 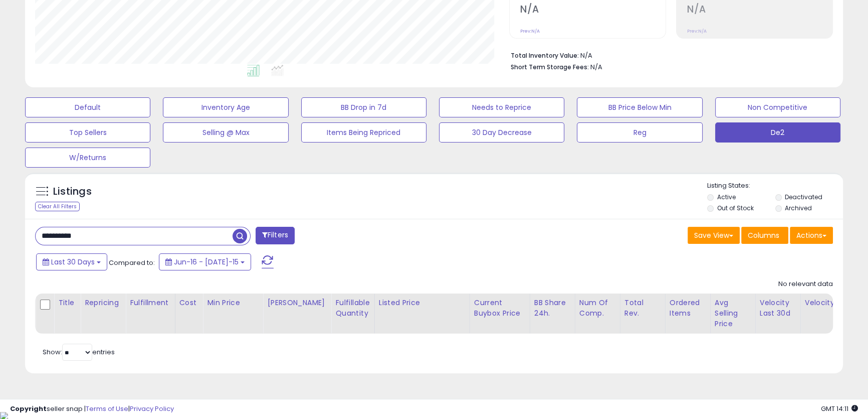 I want to click on label: Out of Stock, so click(x=735, y=208).